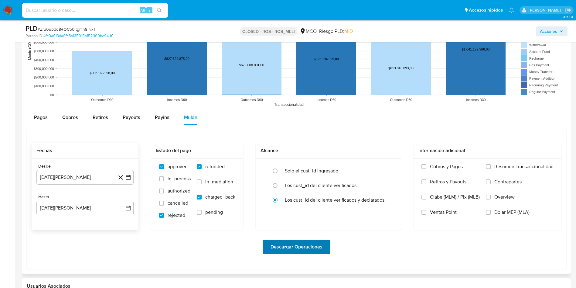 This screenshot has width=576, height=288. What do you see at coordinates (308, 31) in the screenshot?
I see `div: MCO` at bounding box center [308, 31].